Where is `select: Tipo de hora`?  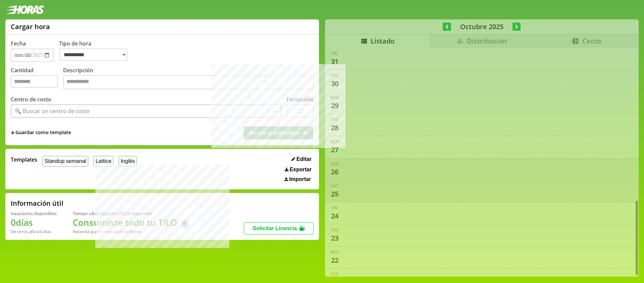 select: Tipo de hora is located at coordinates (93, 55).